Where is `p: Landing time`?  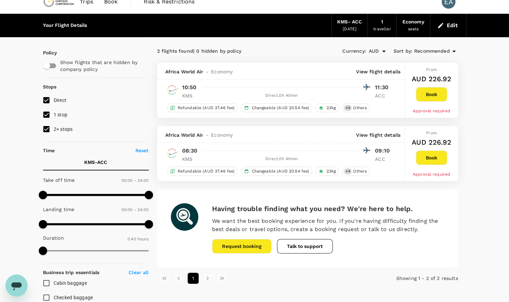
p: Landing time is located at coordinates (59, 209).